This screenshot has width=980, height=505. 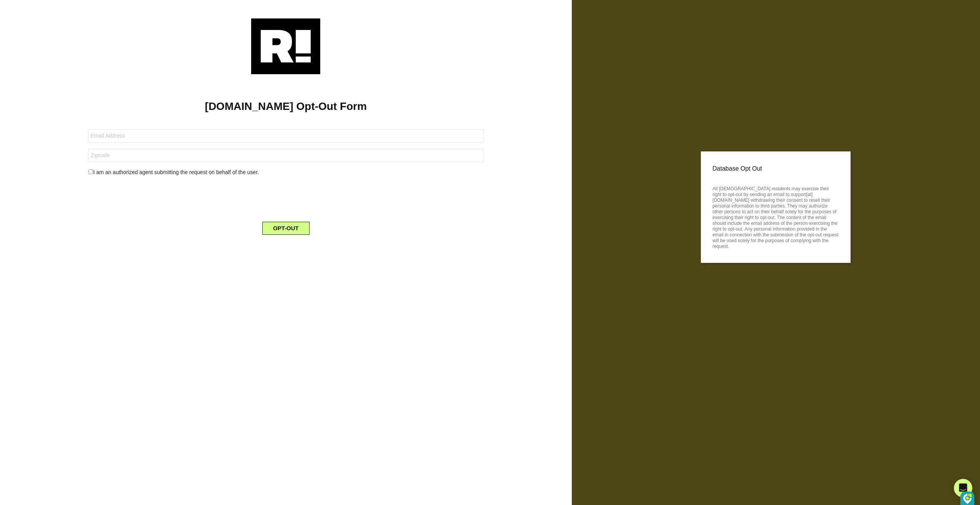 I want to click on p: Database Opt Out, so click(x=777, y=169).